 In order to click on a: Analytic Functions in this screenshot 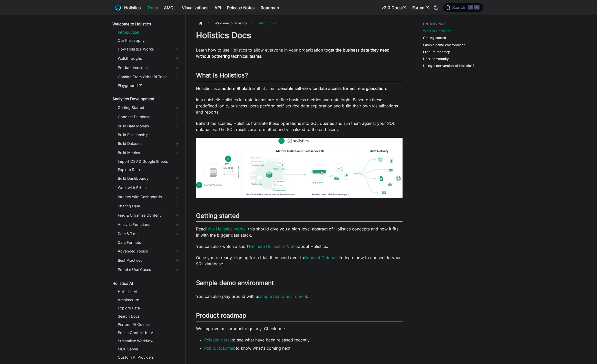, I will do `click(148, 225)`.